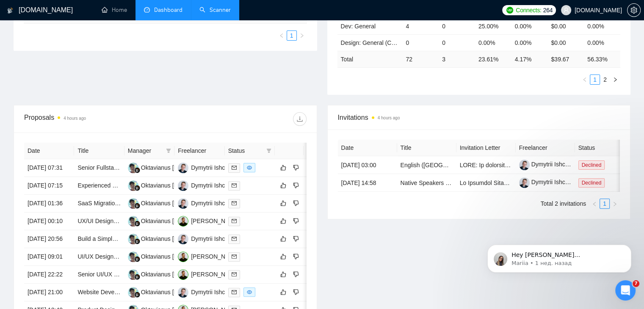 The height and width of the screenshot is (309, 644). Describe the element at coordinates (479, 117) in the screenshot. I see `span: Invitations` at that location.